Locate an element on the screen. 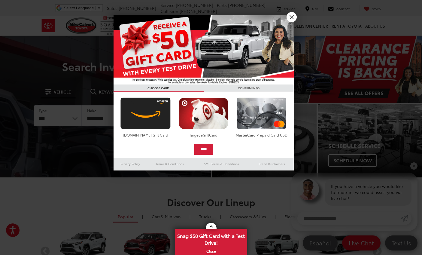 The image size is (422, 255). h3: CONFIRM INFO is located at coordinates (249, 88).